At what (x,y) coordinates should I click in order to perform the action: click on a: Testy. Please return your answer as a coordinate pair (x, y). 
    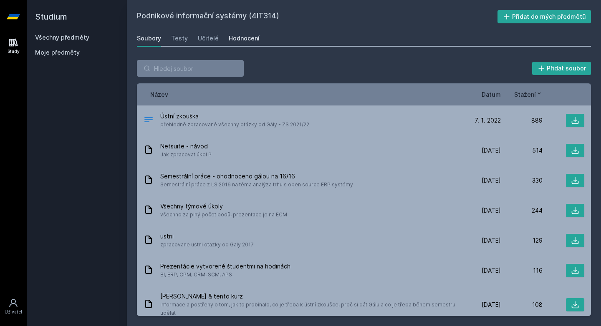
    Looking at the image, I should click on (179, 38).